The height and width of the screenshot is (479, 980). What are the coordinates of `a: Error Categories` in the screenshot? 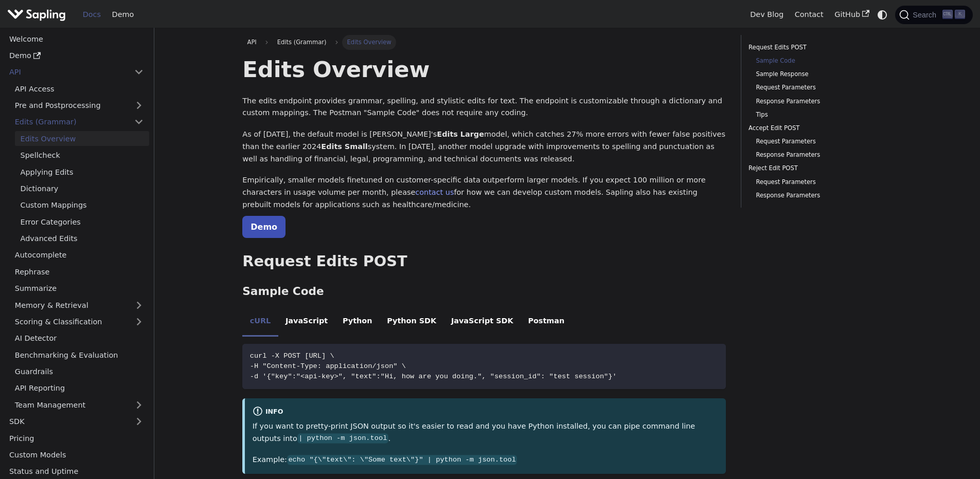 It's located at (82, 221).